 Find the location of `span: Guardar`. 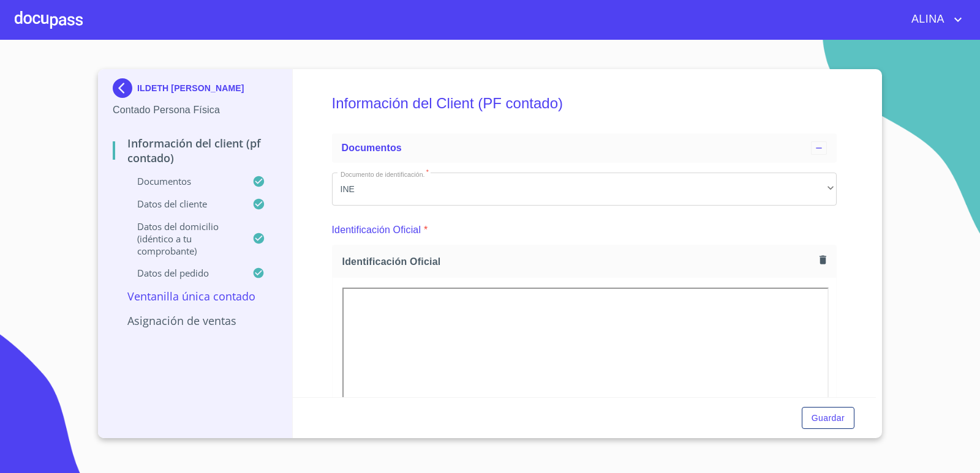

span: Guardar is located at coordinates (828, 418).